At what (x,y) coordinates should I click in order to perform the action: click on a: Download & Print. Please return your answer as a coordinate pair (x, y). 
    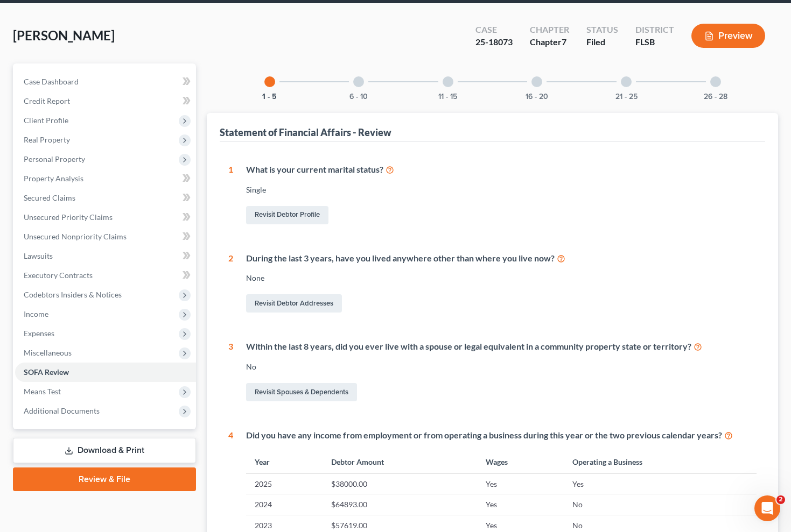
    Looking at the image, I should click on (104, 450).